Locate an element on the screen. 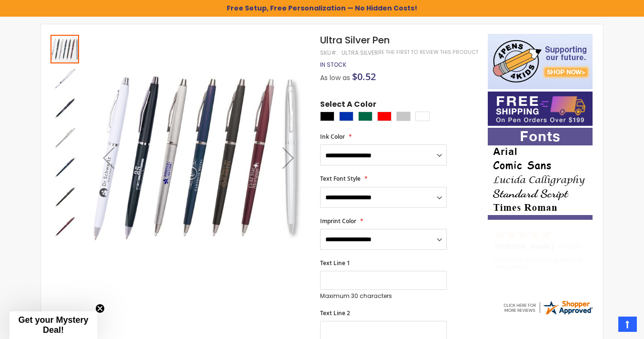 The width and height of the screenshot is (644, 339). div: Ultra Silver is located at coordinates (360, 53).